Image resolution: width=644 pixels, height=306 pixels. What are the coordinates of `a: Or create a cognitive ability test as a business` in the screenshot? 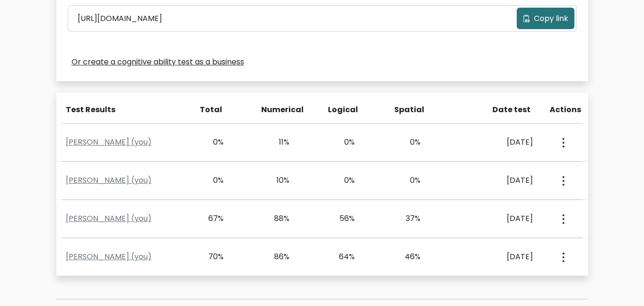 It's located at (158, 62).